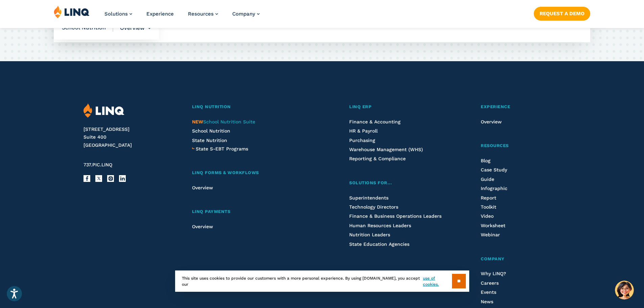 The height and width of the screenshot is (308, 644). Describe the element at coordinates (122, 178) in the screenshot. I see `a: LinkedIn` at that location.